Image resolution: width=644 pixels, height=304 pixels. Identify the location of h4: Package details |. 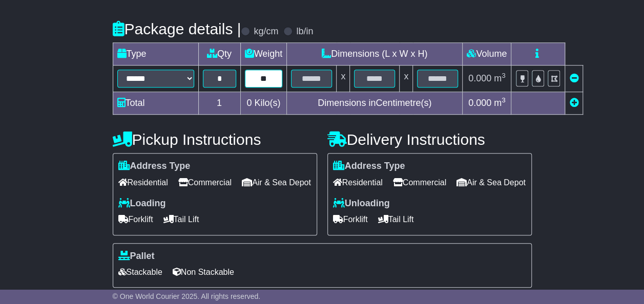
(177, 29).